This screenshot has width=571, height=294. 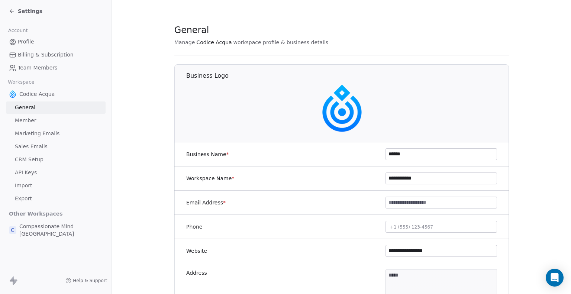 What do you see at coordinates (441, 227) in the screenshot?
I see `button: +1 (555) 123-4567` at bounding box center [441, 227].